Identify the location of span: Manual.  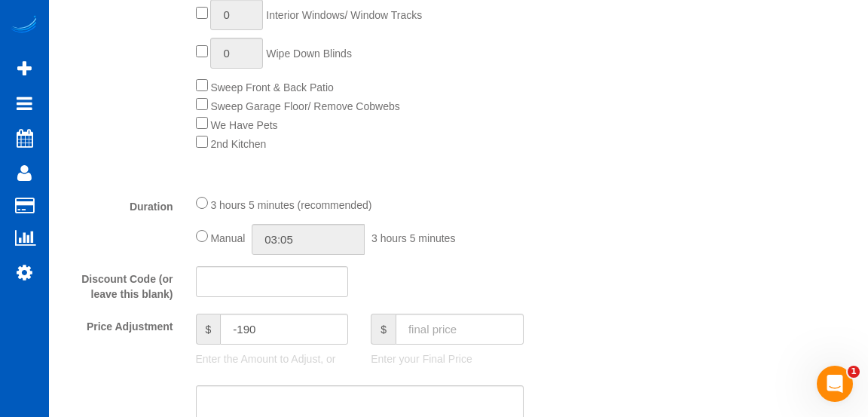
(228, 239).